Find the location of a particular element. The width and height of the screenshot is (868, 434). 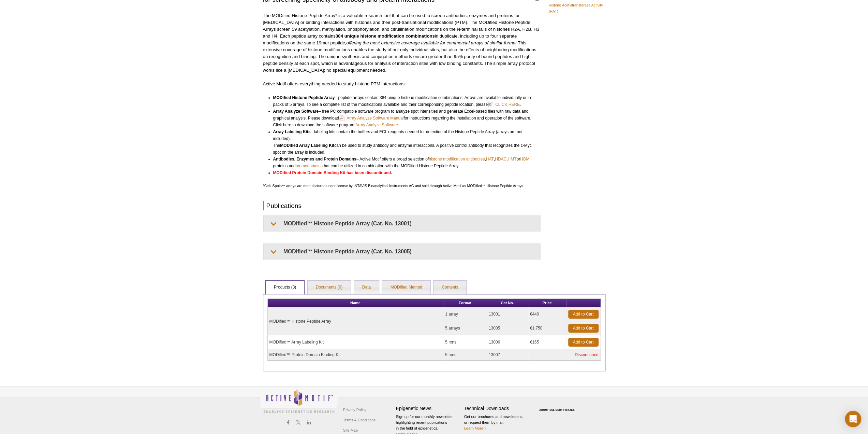

strong: Antibodies, Enzymes and Protein Domains is located at coordinates (315, 159).